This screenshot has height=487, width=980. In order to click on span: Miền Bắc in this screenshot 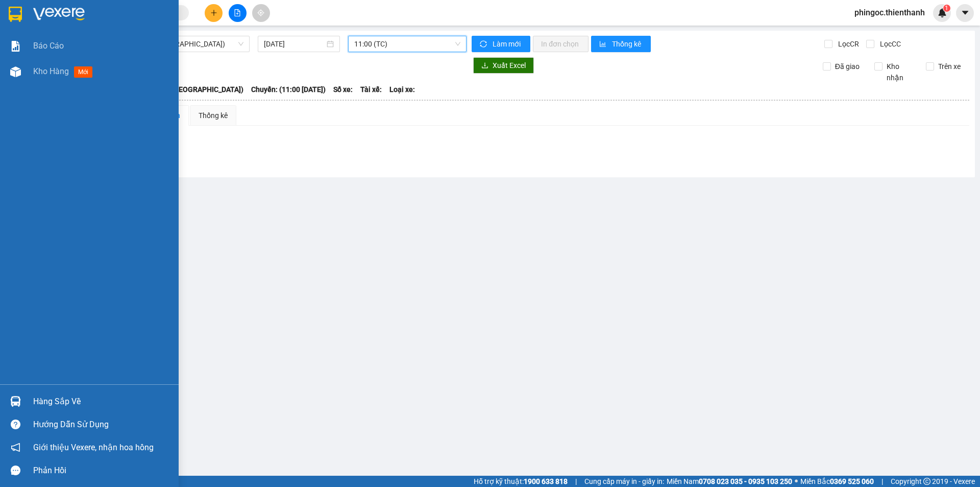, I will do `click(837, 481)`.